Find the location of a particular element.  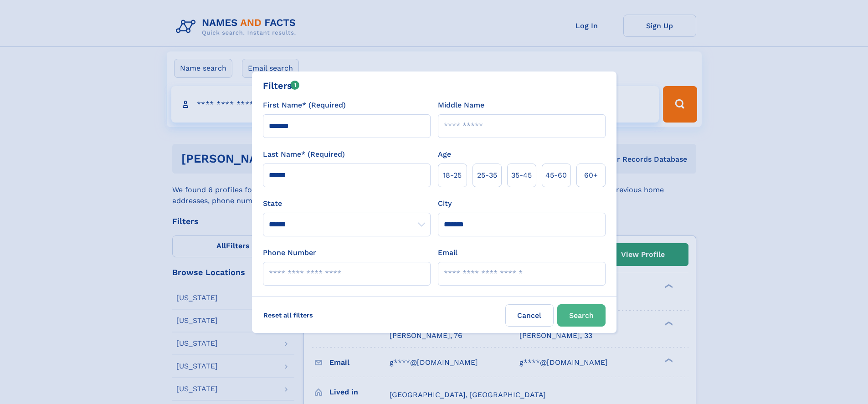

label: Cancel is located at coordinates (530, 315).